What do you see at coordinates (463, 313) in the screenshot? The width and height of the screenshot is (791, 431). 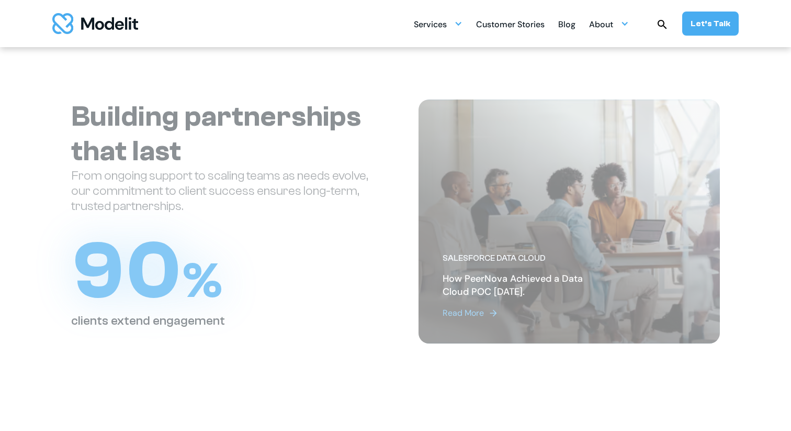 I see `div: Read More` at bounding box center [463, 313].